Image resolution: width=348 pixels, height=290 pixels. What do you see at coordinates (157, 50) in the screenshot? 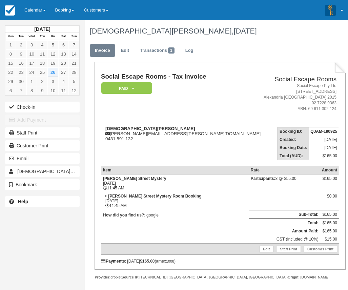
I see `a: Transactions1` at bounding box center [157, 50].